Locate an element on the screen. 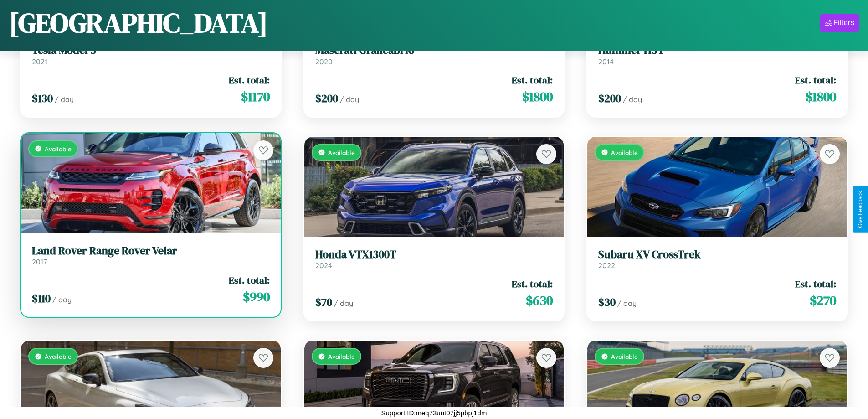 This screenshot has width=868, height=419. a: Tesla Model 32021 is located at coordinates (151, 55).